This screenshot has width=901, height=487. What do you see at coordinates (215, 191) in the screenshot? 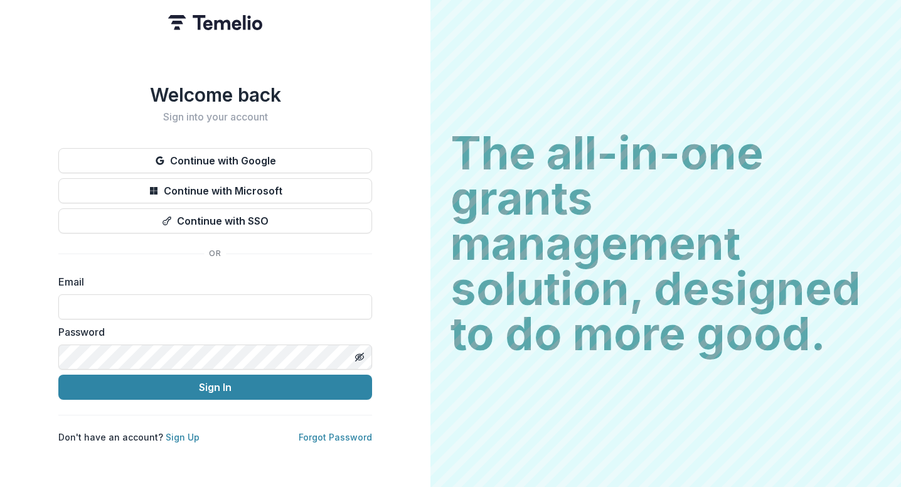
I see `button: Continue with Microsoft` at bounding box center [215, 191].